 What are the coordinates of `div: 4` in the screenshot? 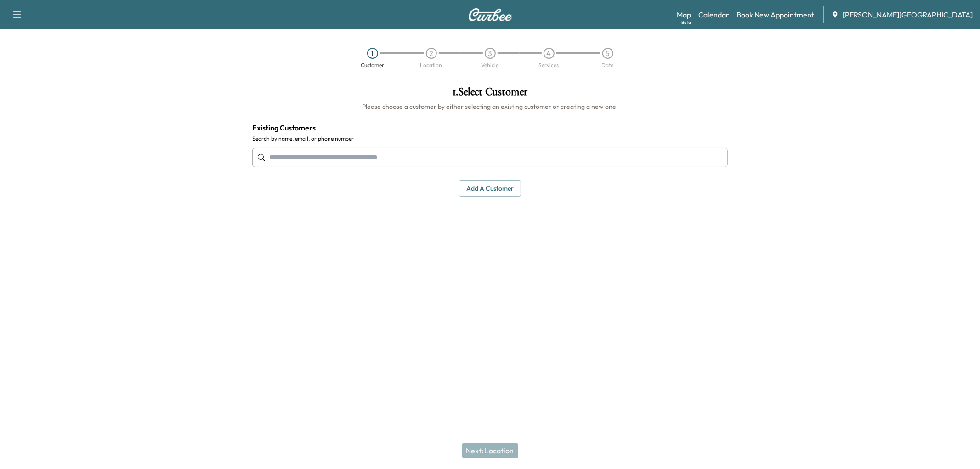 It's located at (549, 54).